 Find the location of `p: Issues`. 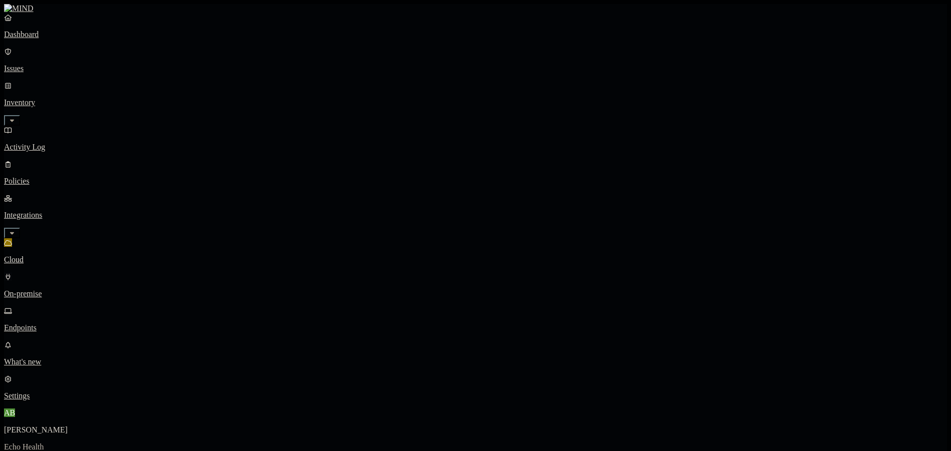

p: Issues is located at coordinates (476, 69).